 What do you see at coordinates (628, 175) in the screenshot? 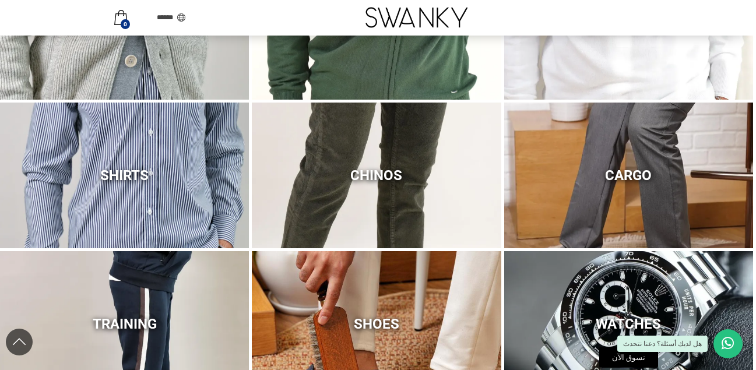
I see `a: CARGO` at bounding box center [628, 175].